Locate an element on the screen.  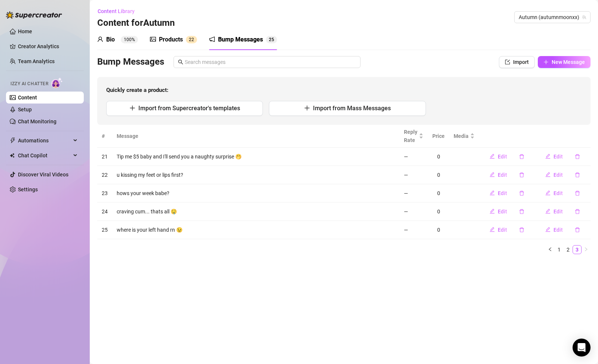
div: Bump Messages is located at coordinates (240, 40).